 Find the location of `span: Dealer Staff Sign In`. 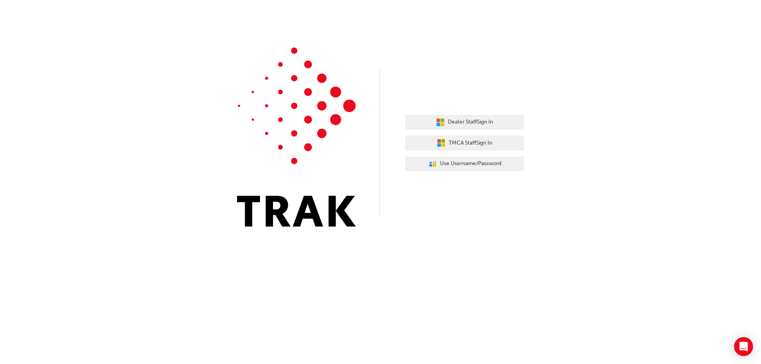

span: Dealer Staff Sign In is located at coordinates (470, 122).